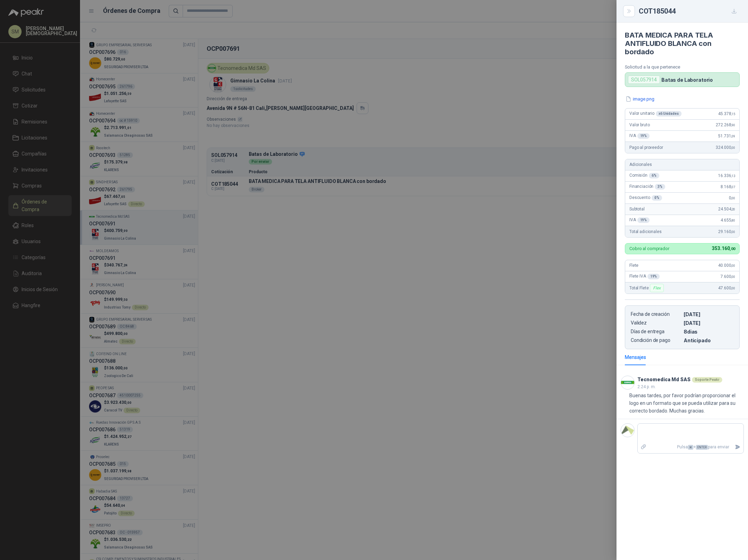 The height and width of the screenshot is (560, 748). I want to click on div: Total adicionales, so click(682, 232).